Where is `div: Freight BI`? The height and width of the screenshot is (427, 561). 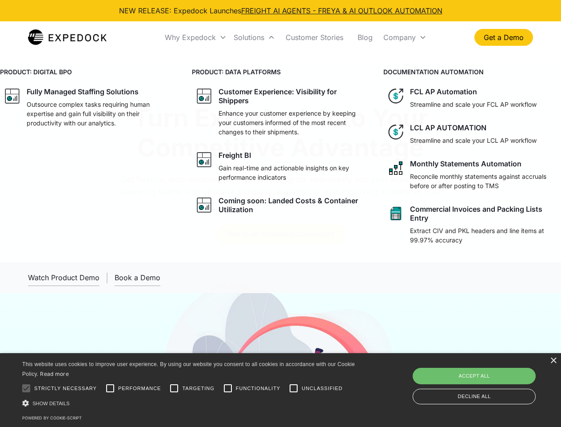
div: Freight BI is located at coordinates (235, 155).